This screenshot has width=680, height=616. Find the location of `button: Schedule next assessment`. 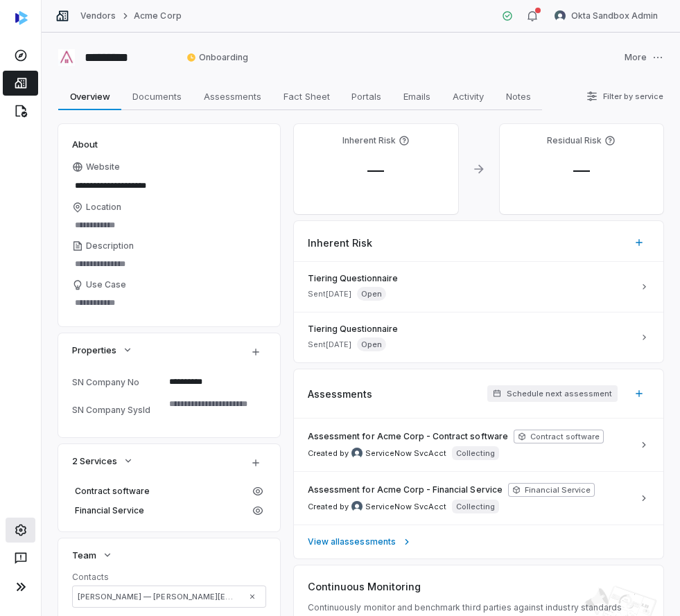

button: Schedule next assessment is located at coordinates (553, 394).